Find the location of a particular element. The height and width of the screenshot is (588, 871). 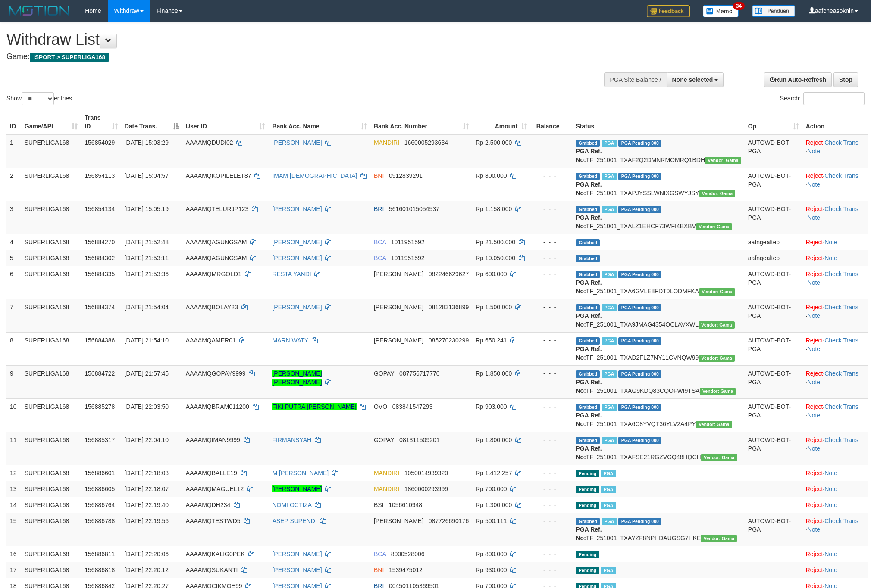

td: 11 is located at coordinates (14, 448).